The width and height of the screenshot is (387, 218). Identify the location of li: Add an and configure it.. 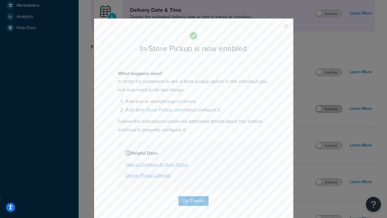
(197, 110).